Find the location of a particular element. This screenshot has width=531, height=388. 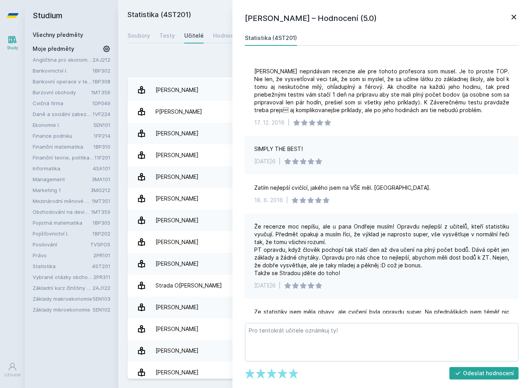

a: Marketing 1 is located at coordinates (61, 190).